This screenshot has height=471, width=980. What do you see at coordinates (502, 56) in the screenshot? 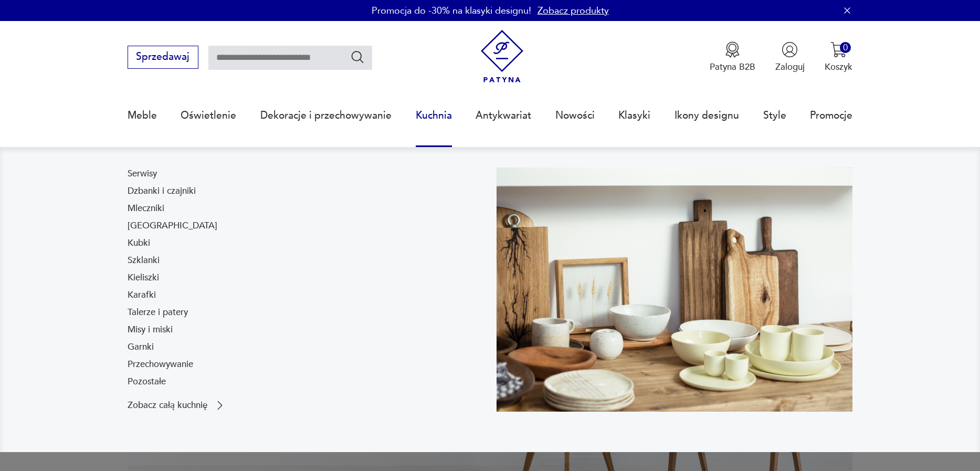
I see `img: Patyna - sklep z meblami i dekoracjami vintage` at bounding box center [502, 56].